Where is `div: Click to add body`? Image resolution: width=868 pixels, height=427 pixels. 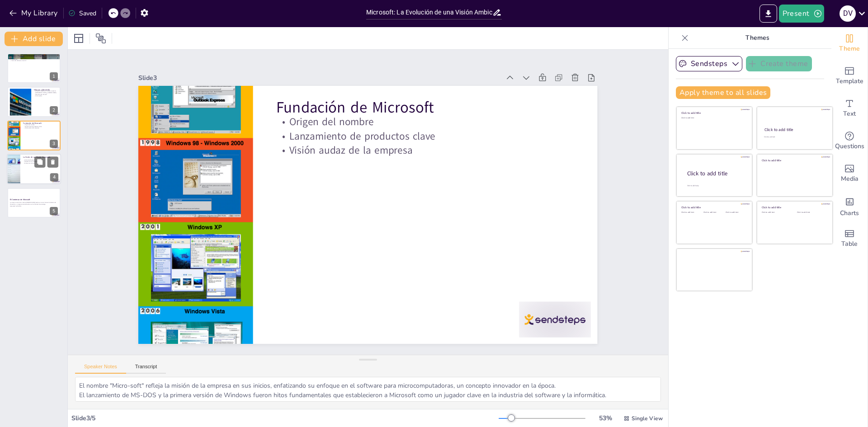 div: Click to add body is located at coordinates (716, 186).